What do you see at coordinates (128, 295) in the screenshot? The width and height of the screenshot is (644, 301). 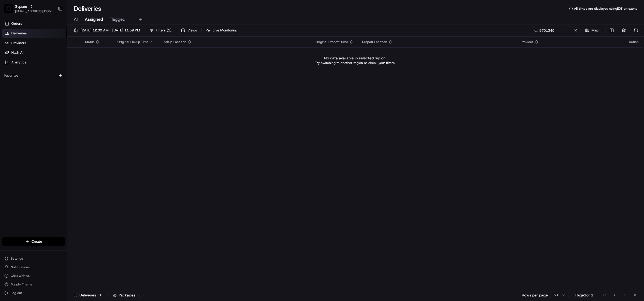 I see `div: Packages` at bounding box center [128, 295].